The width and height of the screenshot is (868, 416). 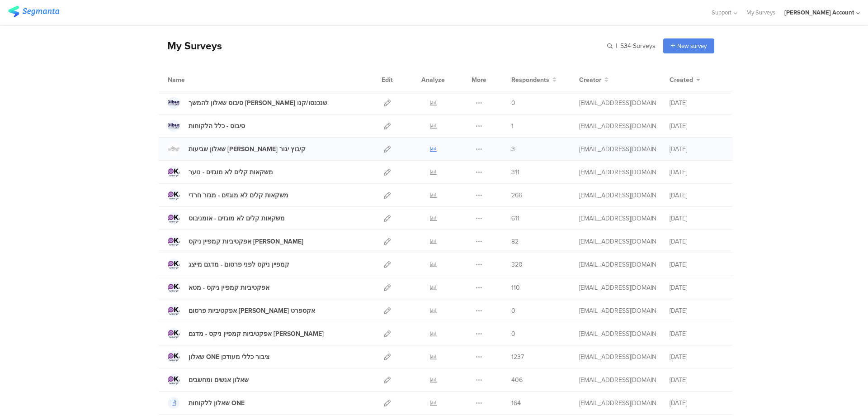 I want to click on div: סיבוס שאלון להמשך לאלו שנכנסו/קנו, so click(x=257, y=102).